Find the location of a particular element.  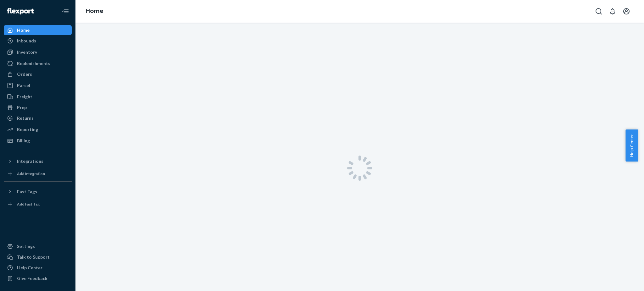

div: Inventory is located at coordinates (27, 52).